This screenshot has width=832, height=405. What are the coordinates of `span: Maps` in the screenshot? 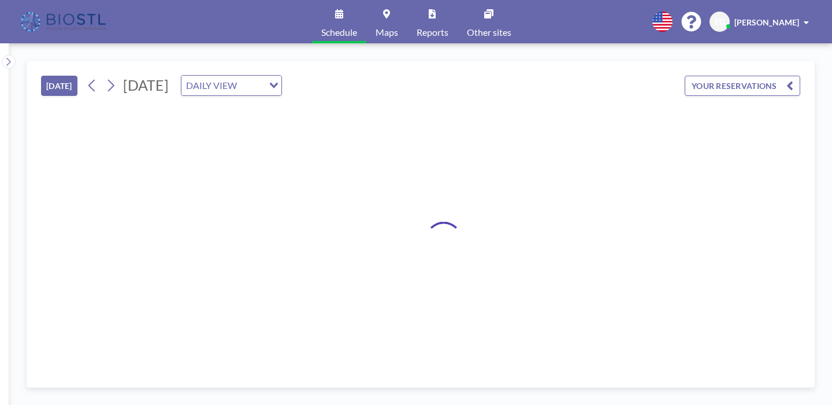 It's located at (387, 32).